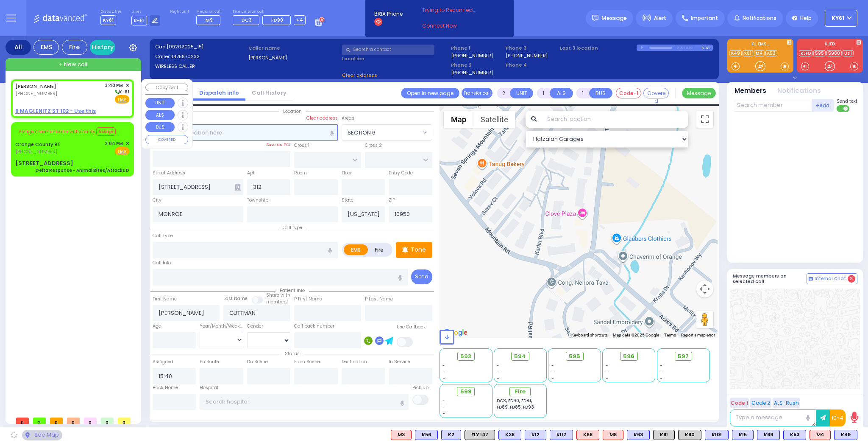 Image resolution: width=868 pixels, height=443 pixels. I want to click on a: Open this area in Google Maps (opens a new window), so click(456, 332).